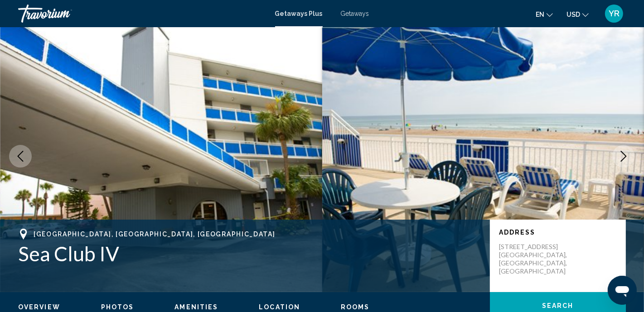 The width and height of the screenshot is (644, 312). I want to click on a: Travorium, so click(142, 14).